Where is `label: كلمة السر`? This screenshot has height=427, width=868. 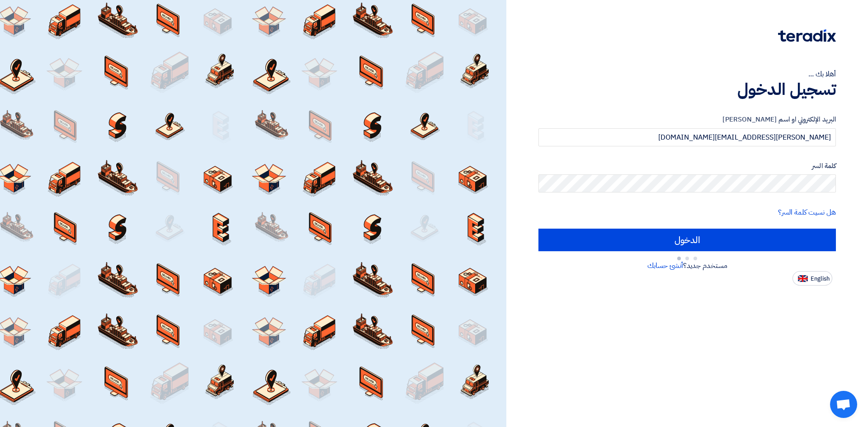
label: كلمة السر is located at coordinates (687, 166).